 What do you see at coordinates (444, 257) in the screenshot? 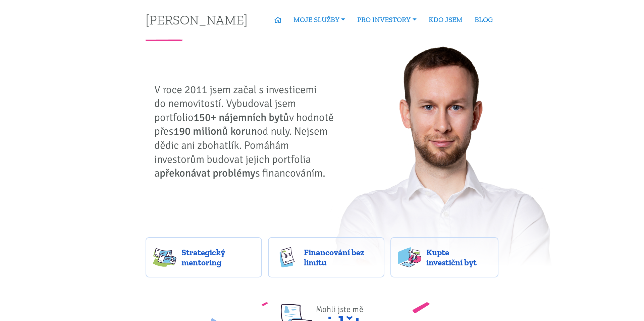
I see `a: Kupte investiční byt` at bounding box center [444, 257].